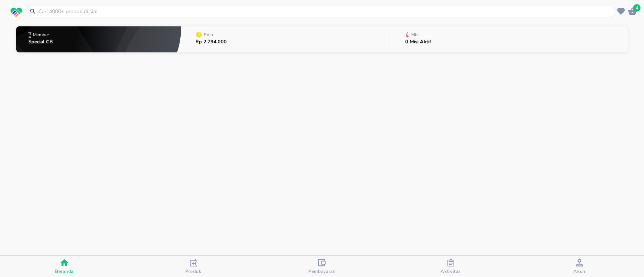  Describe the element at coordinates (633, 11) in the screenshot. I see `button: 4` at that location.